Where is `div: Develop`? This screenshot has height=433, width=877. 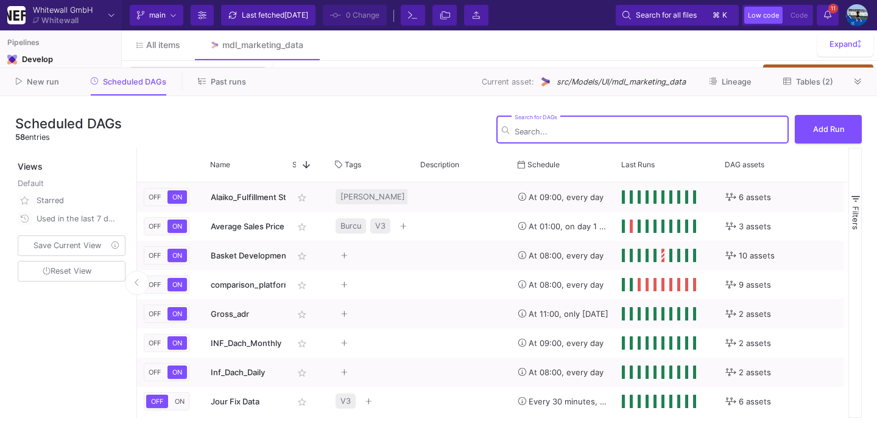
div: Develop is located at coordinates (31, 60).